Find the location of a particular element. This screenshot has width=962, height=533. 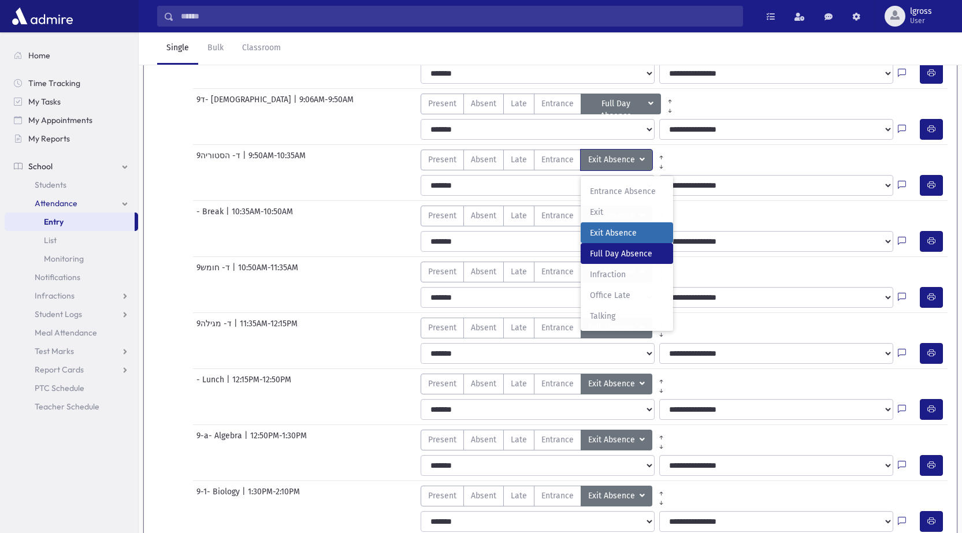

span: Talking is located at coordinates (627, 316).